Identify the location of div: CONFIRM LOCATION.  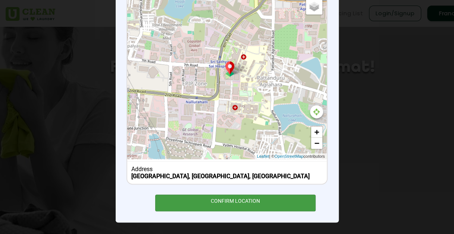
(235, 203).